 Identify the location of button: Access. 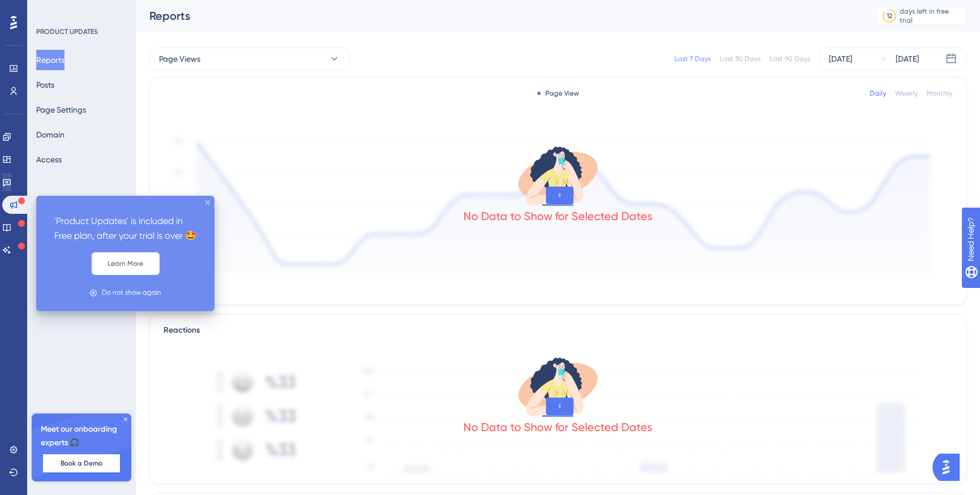
(49, 159).